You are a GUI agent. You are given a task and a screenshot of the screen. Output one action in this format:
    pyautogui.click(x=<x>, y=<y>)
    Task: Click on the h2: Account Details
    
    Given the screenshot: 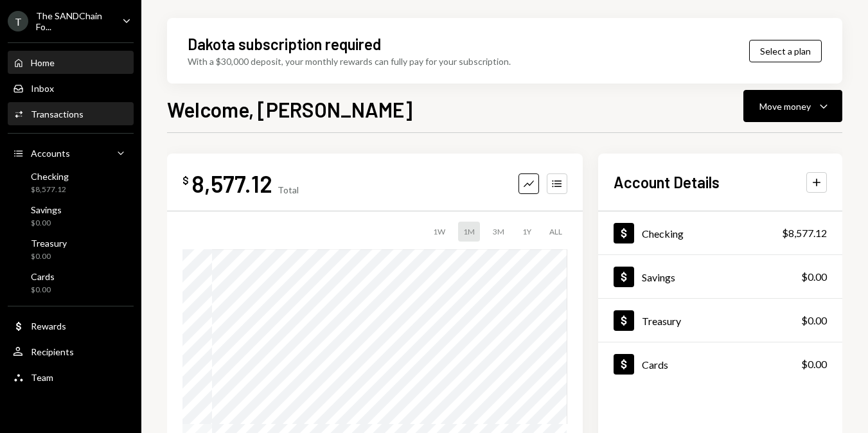 What is the action you would take?
    pyautogui.click(x=666, y=182)
    